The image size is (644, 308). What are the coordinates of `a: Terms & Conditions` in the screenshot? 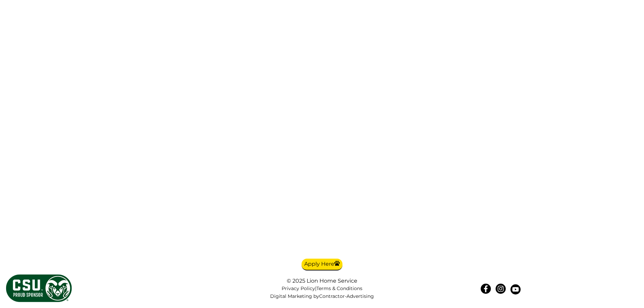 It's located at (339, 288).